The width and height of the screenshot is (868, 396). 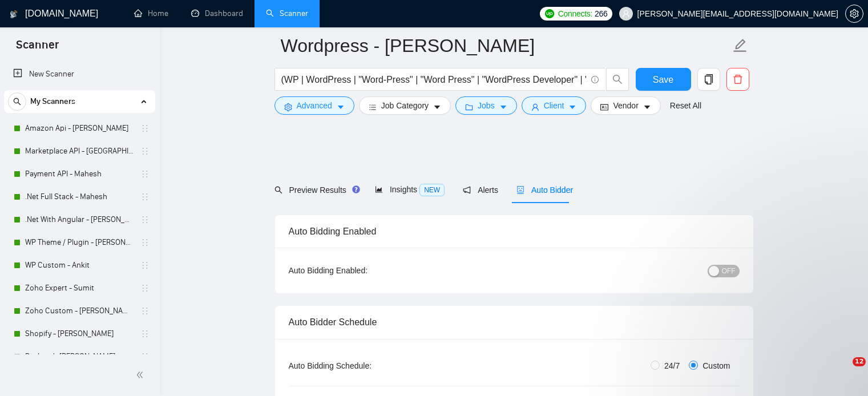 I want to click on span: 12, so click(x=859, y=362).